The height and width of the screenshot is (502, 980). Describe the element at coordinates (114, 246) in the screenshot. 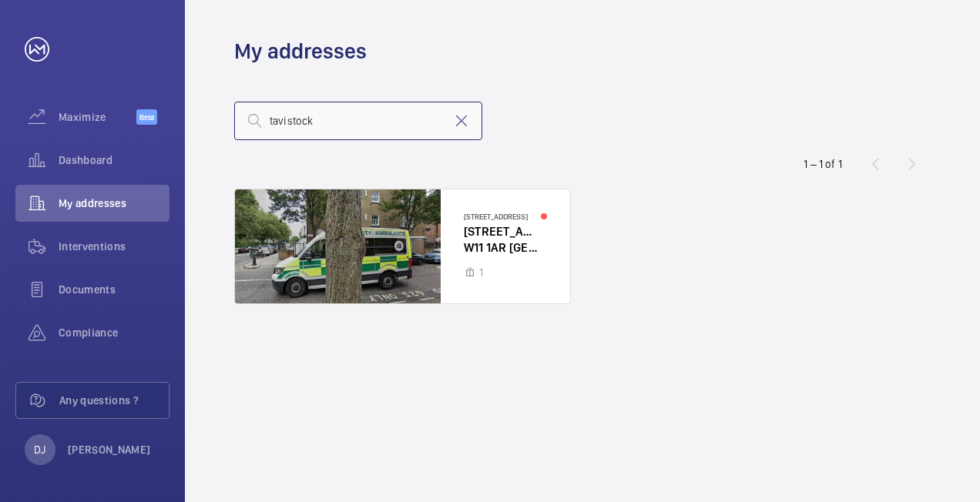

I see `span: Interventions` at that location.